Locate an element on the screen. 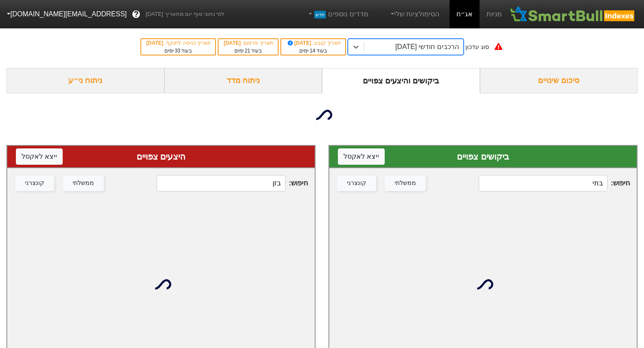  div: סוג עדכון is located at coordinates (477, 47).